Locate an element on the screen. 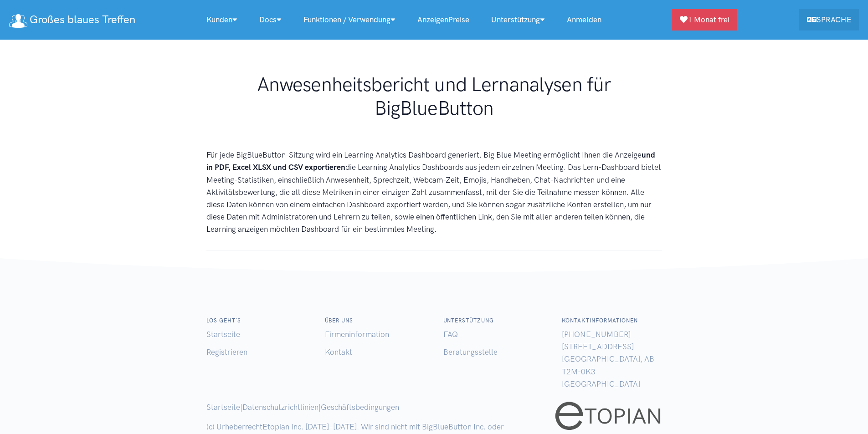  a: Funktionen / Verwendung is located at coordinates (349, 20).